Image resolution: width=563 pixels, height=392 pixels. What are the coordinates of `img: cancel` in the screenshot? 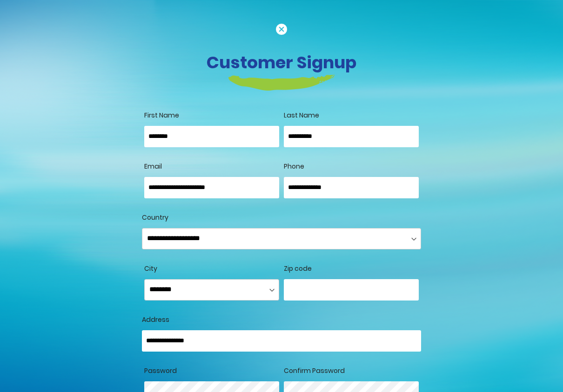 It's located at (282, 29).